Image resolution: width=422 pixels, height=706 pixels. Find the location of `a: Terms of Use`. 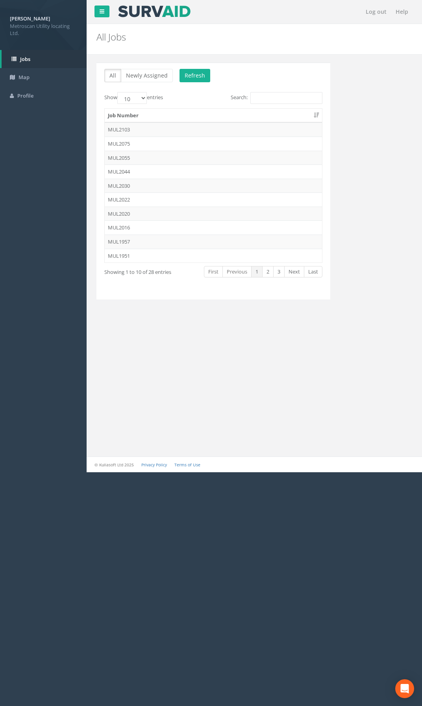

a: Terms of Use is located at coordinates (187, 465).